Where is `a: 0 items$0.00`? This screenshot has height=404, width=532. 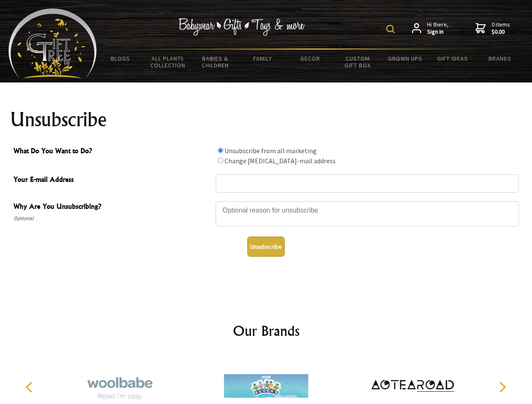 a: 0 items$0.00 is located at coordinates (493, 28).